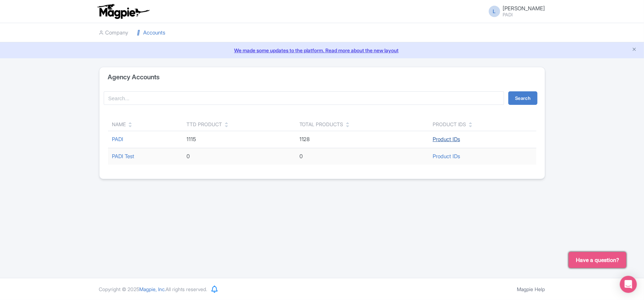  I want to click on a: Accounts, so click(152, 33).